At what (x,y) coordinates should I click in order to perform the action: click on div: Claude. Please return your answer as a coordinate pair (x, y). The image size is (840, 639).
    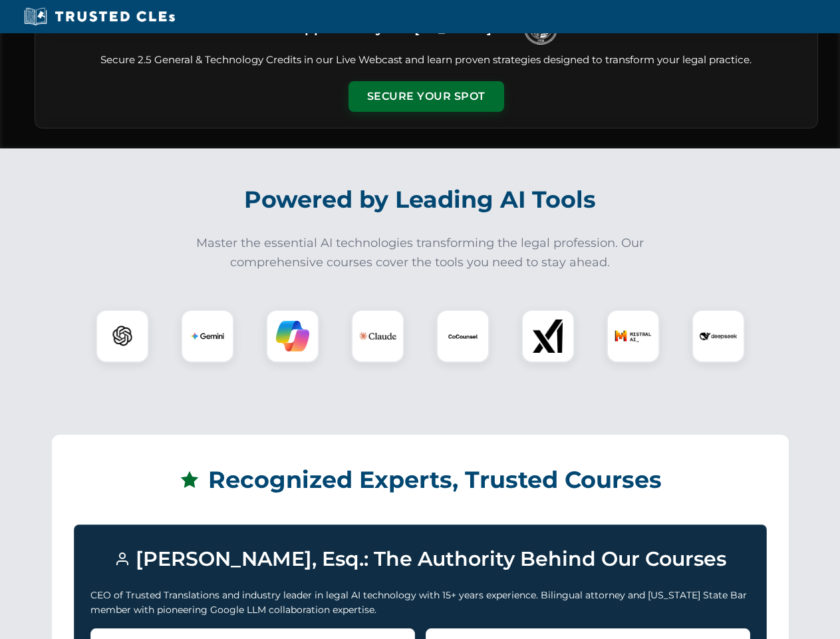
    Looking at the image, I should click on (378, 336).